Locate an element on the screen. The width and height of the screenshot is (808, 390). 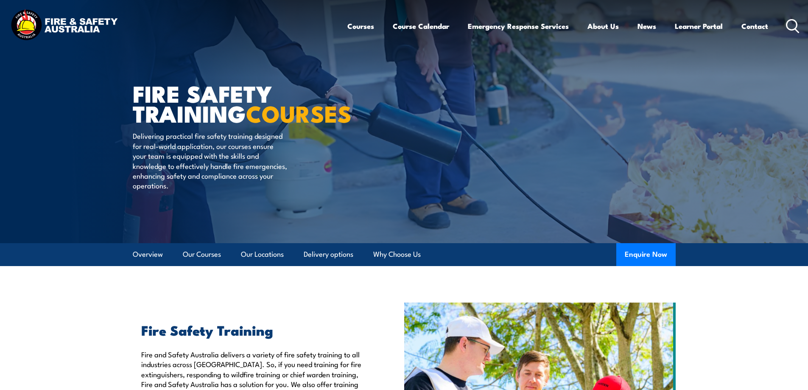
a: About Us is located at coordinates (603, 26).